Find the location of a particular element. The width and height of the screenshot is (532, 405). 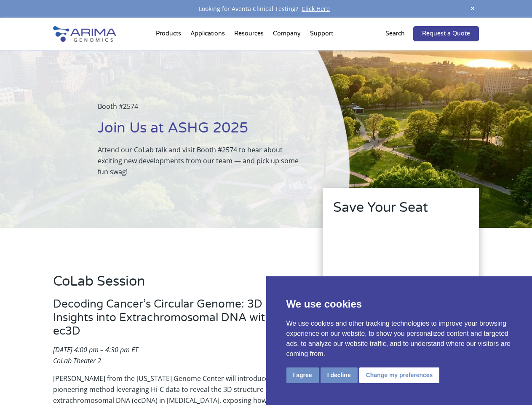

button: I decline is located at coordinates (339, 375).